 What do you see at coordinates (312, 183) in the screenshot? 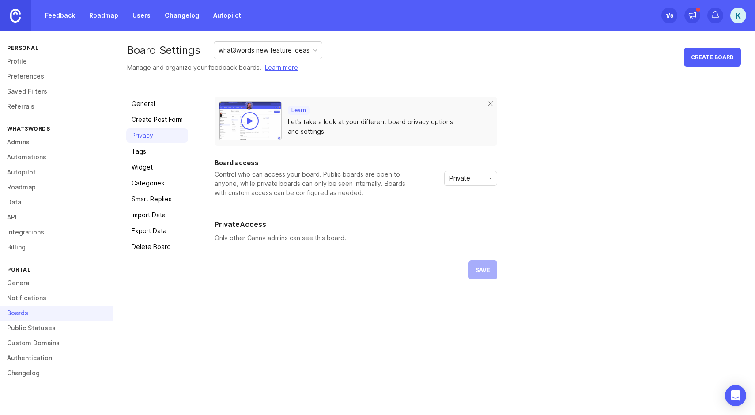
I see `div: Control who can access your board. Public boards are open to anyone, while private boards can onl...` at bounding box center [312, 183].